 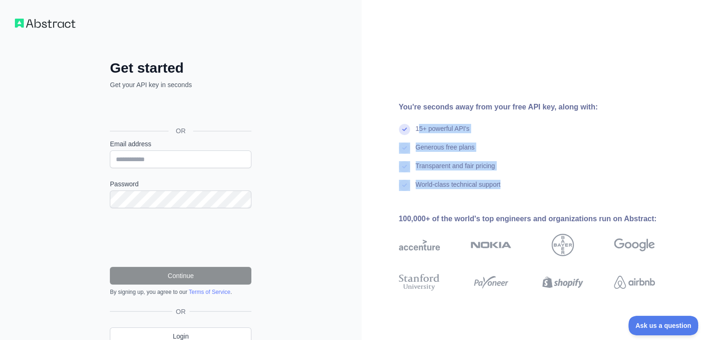 What do you see at coordinates (181, 276) in the screenshot?
I see `button: Continue` at bounding box center [181, 276].